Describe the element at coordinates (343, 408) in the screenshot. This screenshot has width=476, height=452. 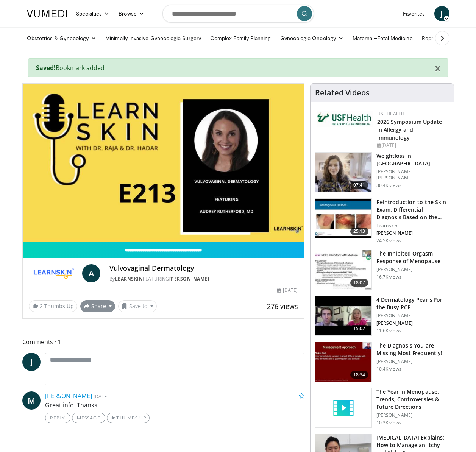
I see `img: video_placeholder_short.svg` at that location.